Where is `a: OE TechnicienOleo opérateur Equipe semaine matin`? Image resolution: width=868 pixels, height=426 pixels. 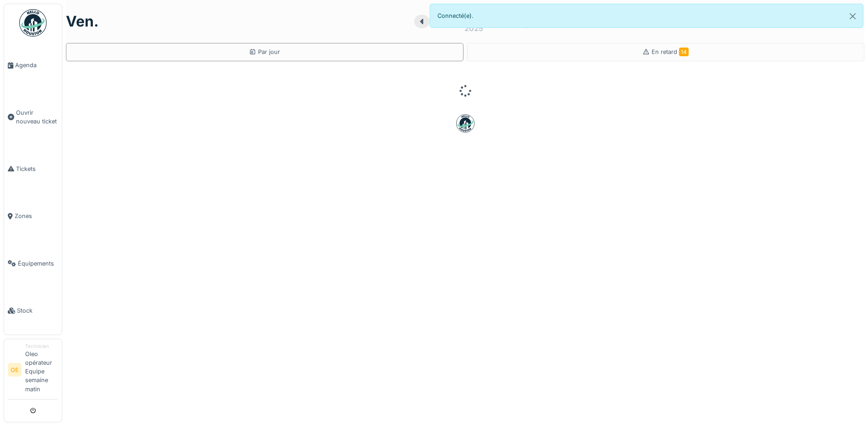 a: OE TechnicienOleo opérateur Equipe semaine matin is located at coordinates (33, 371).